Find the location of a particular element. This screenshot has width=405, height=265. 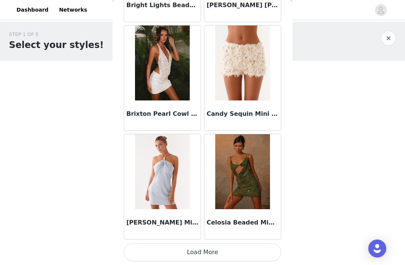

h3: Candy Sequin Mini Shorts - White is located at coordinates (242, 114).